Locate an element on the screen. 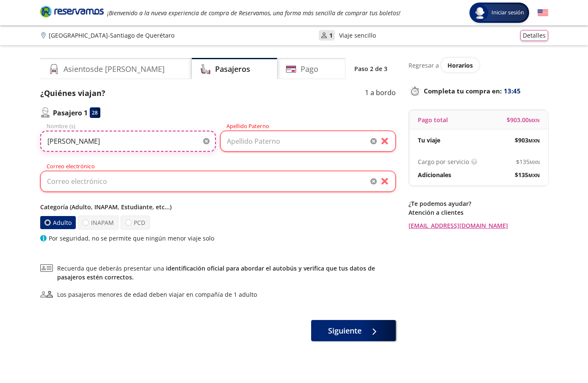 This screenshot has height=383, width=588. p: Pasajero 1 is located at coordinates (70, 113).